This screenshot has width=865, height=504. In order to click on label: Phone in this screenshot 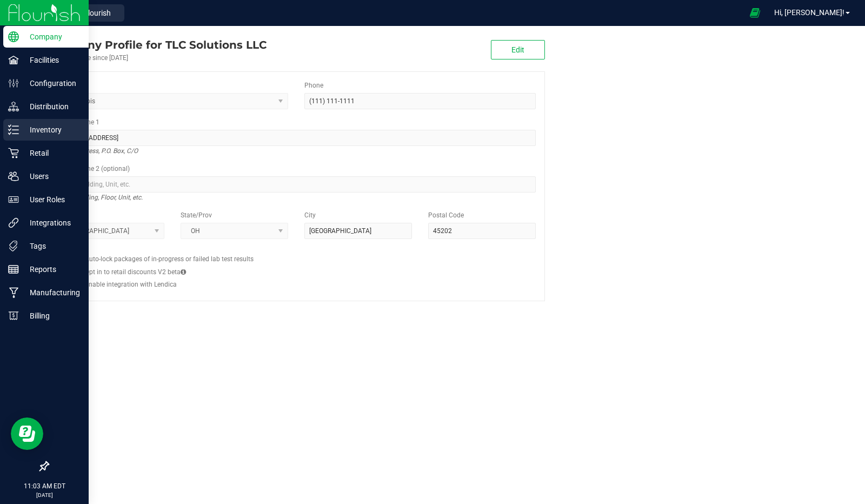, I will do `click(313, 86)`.